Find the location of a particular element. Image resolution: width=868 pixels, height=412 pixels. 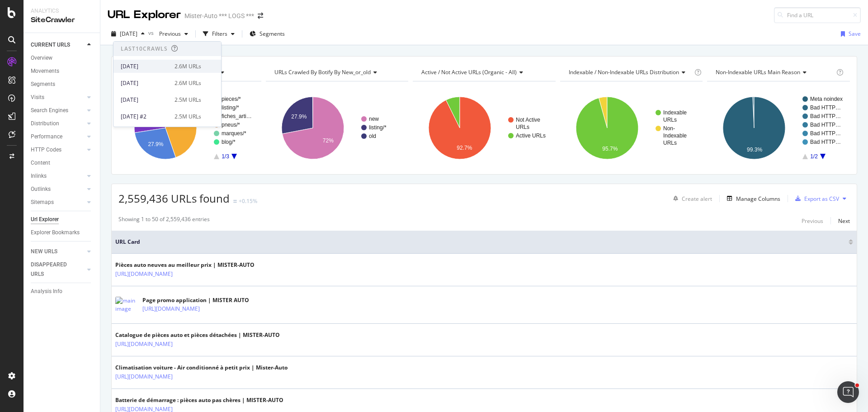

div: Analytics is located at coordinates (61, 11).